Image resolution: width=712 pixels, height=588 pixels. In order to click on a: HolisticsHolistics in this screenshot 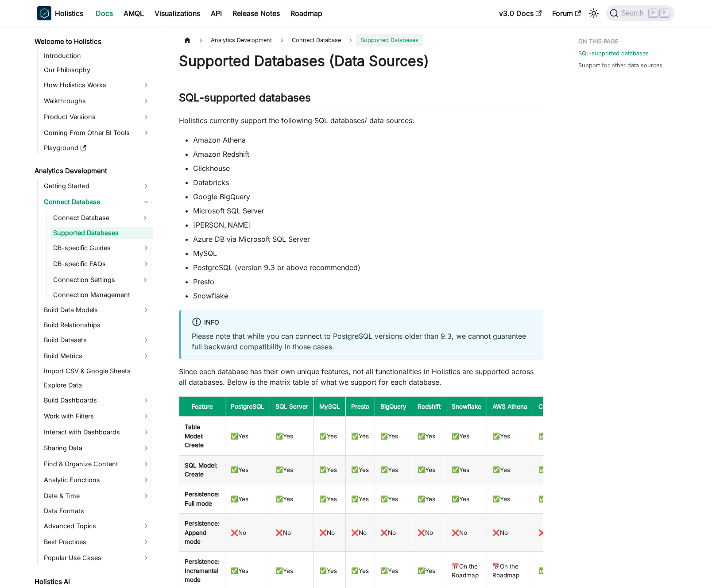, I will do `click(60, 13)`.